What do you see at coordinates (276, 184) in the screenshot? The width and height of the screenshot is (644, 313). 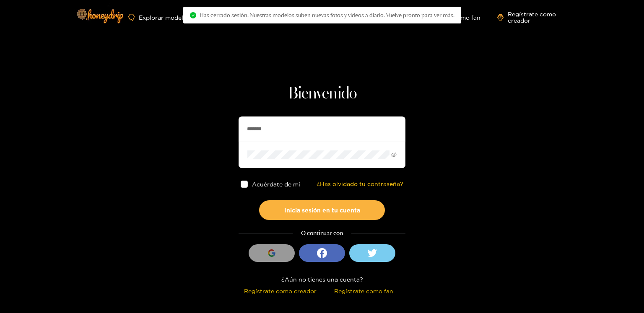 I see `font: Acuérdate de mí` at bounding box center [276, 184].